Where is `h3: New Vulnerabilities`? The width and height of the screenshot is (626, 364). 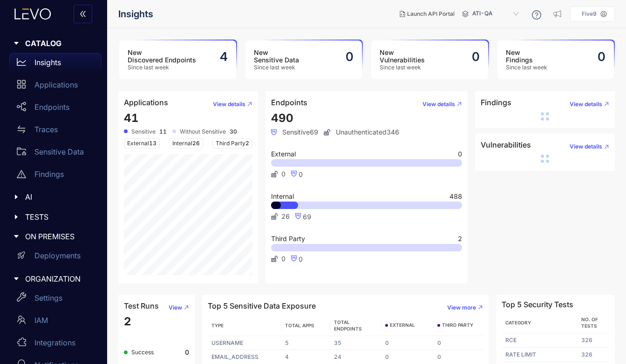
h3: New Vulnerabilities is located at coordinates (402, 57).